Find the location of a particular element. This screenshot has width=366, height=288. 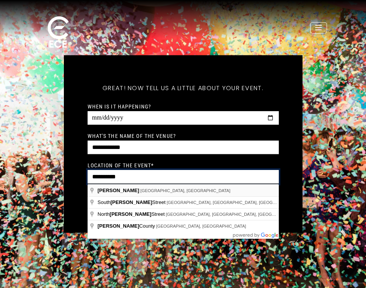

label: When is it happening? is located at coordinates (119, 107).